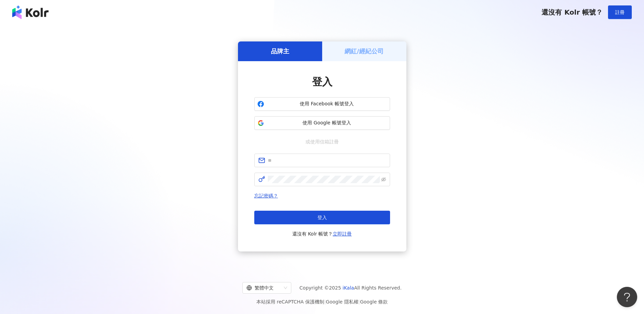 This screenshot has width=644, height=314. Describe the element at coordinates (342, 302) in the screenshot. I see `a: Google 隱私權` at that location.